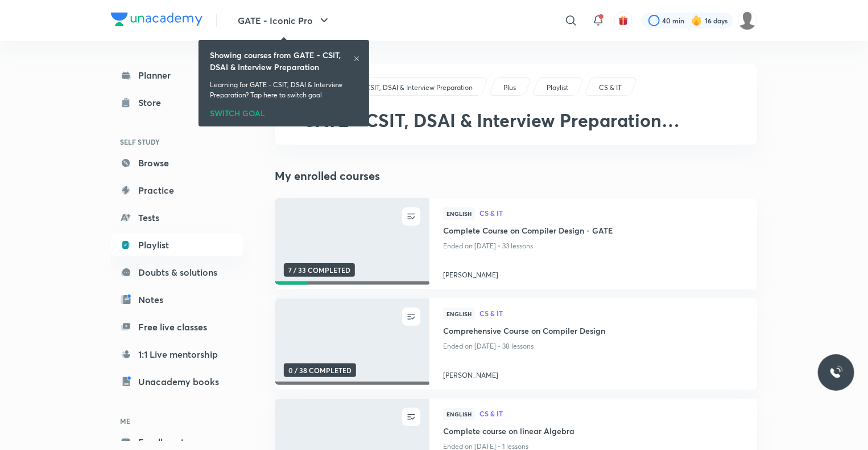  I want to click on a: Complete course on linear Algebra, so click(593, 431).